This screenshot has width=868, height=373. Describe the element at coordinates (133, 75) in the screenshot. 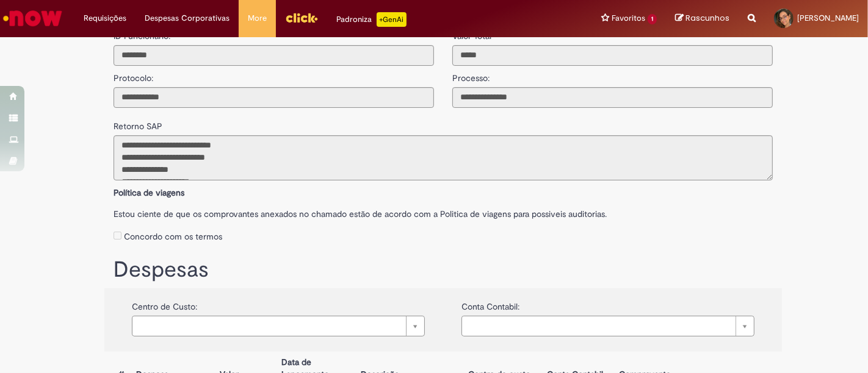

I see `label: Protocolo:` at that location.